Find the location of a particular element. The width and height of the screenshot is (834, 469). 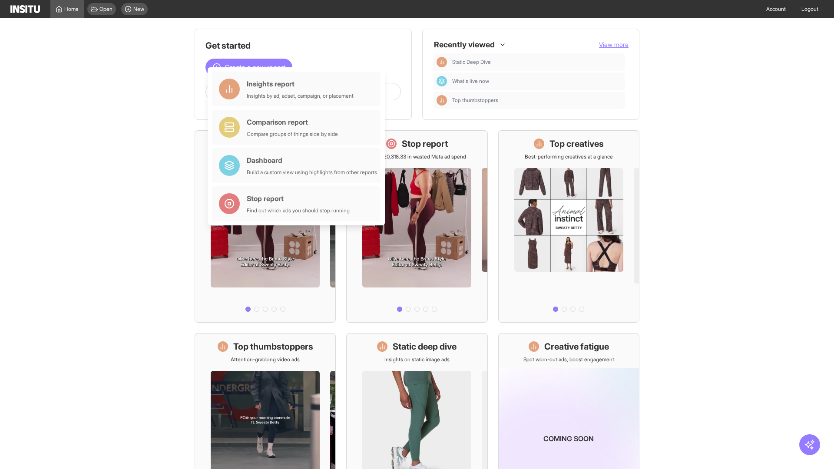

h1: Get started is located at coordinates (303, 46).